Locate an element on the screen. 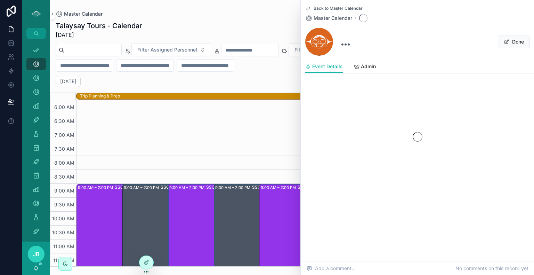 Image resolution: width=534 pixels, height=275 pixels. div: scrollable content is located at coordinates (36, 140).